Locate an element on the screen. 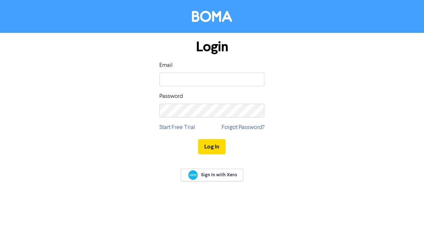 The image size is (424, 237). a: Start Free Trial is located at coordinates (177, 128).